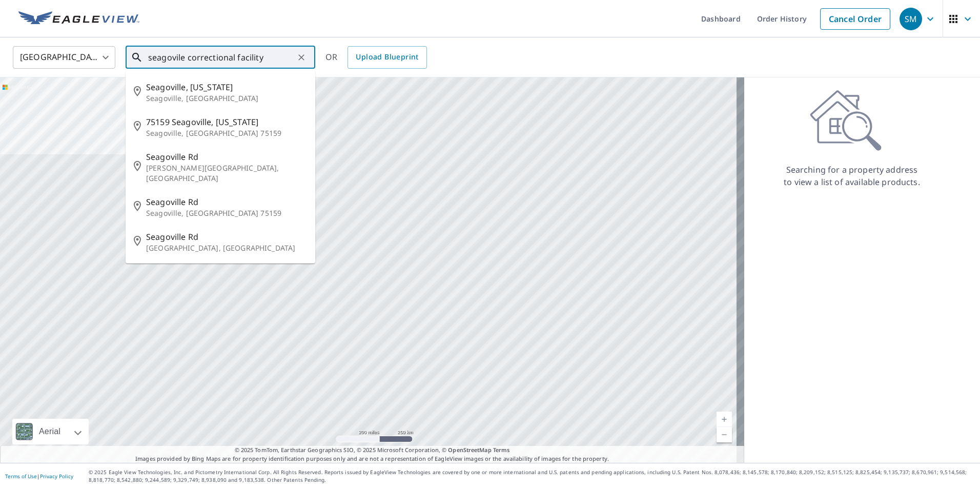  I want to click on a: Current Level 5, Zoom In, so click(725, 419).